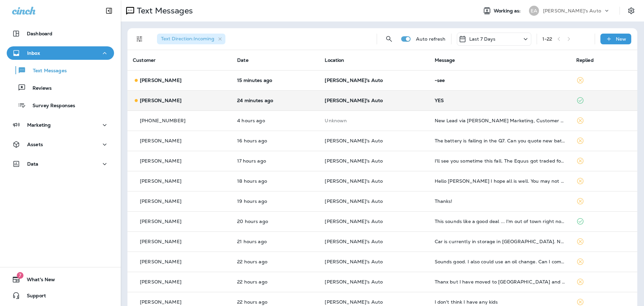 This screenshot has height=306, width=644. What do you see at coordinates (631, 11) in the screenshot?
I see `button: Settings` at bounding box center [631, 11].